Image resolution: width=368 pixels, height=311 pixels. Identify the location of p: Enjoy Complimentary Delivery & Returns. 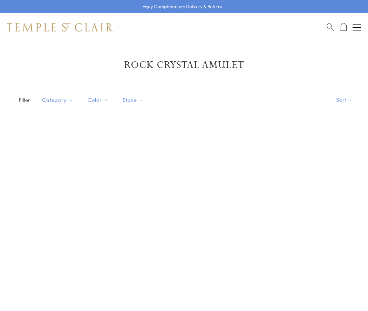
(182, 7).